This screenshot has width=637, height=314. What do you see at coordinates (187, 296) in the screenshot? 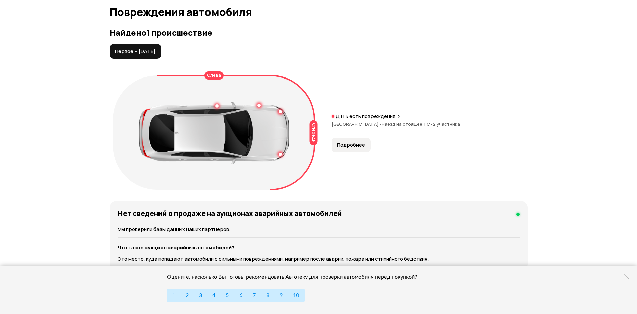
I see `button: 2` at bounding box center [187, 296].